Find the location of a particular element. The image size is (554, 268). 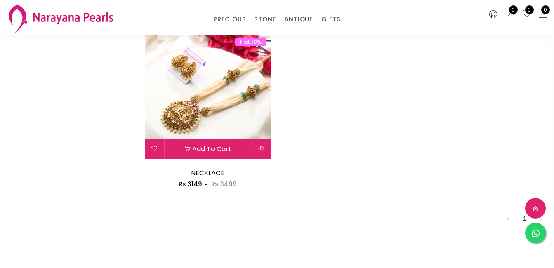

a: GIFTS is located at coordinates (331, 19).